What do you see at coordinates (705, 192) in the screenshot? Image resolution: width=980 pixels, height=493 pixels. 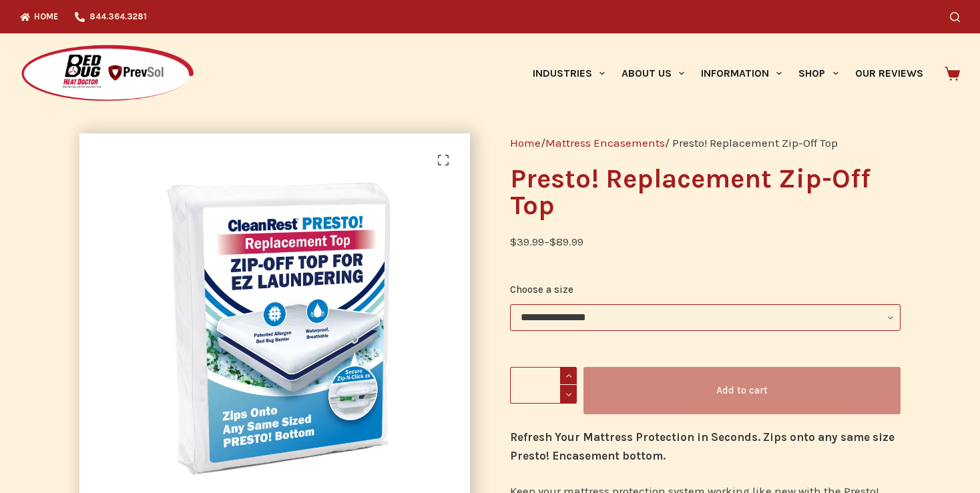 I see `h1: Presto! Replacement Zip-Off Top` at bounding box center [705, 192].